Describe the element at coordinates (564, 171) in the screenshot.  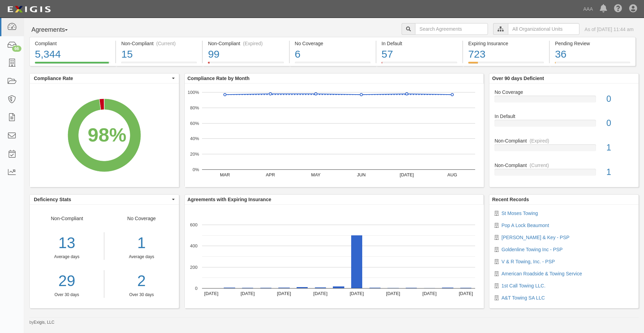
I see `a: Non-Compliant(Current)1` at that location.